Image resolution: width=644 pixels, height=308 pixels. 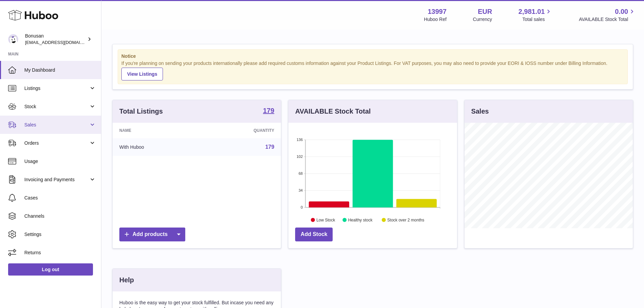 What do you see at coordinates (56, 107) in the screenshot?
I see `span: Stock` at bounding box center [56, 107].